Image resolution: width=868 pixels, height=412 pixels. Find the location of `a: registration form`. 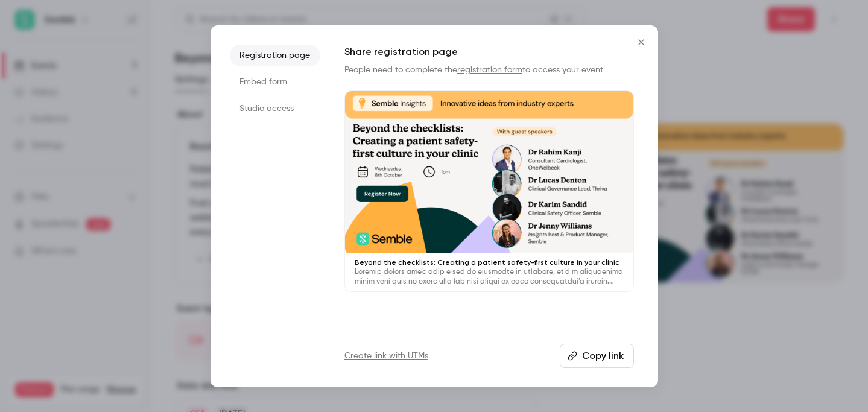

a: registration form is located at coordinates (490, 70).